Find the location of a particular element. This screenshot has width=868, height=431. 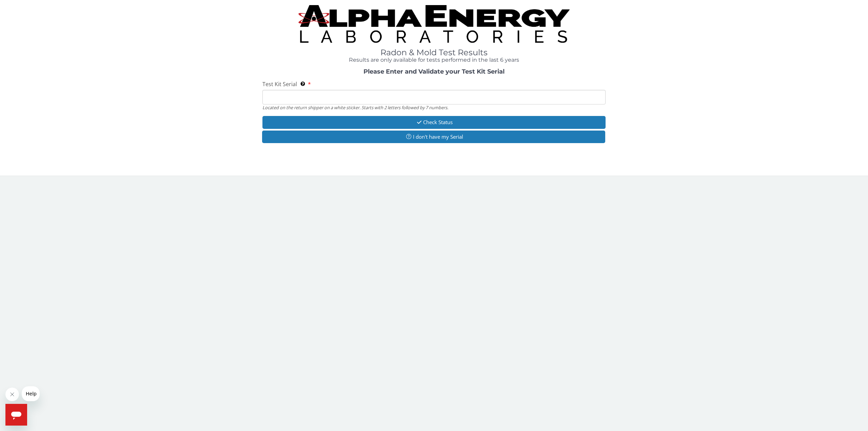

span: Test Kit Serial is located at coordinates (280, 84).